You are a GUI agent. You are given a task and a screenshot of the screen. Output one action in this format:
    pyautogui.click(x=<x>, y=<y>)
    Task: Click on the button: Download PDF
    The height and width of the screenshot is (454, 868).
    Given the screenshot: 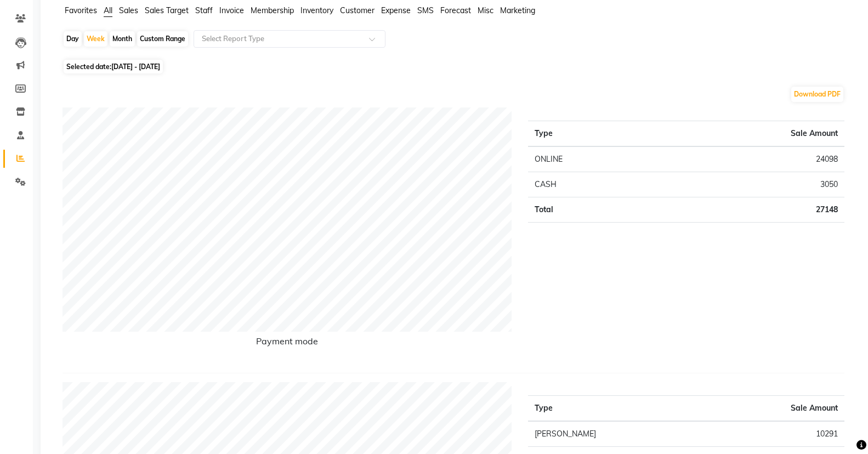 What is the action you would take?
    pyautogui.click(x=817, y=95)
    